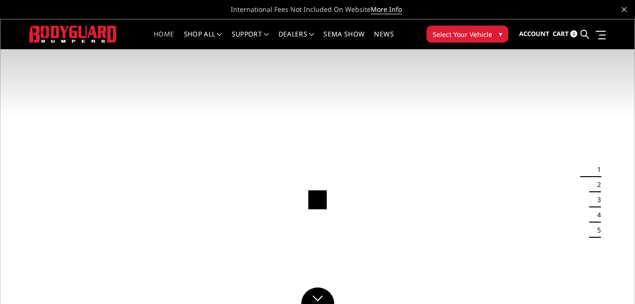 This screenshot has width=635, height=304. I want to click on a: SEMA Show, so click(344, 40).